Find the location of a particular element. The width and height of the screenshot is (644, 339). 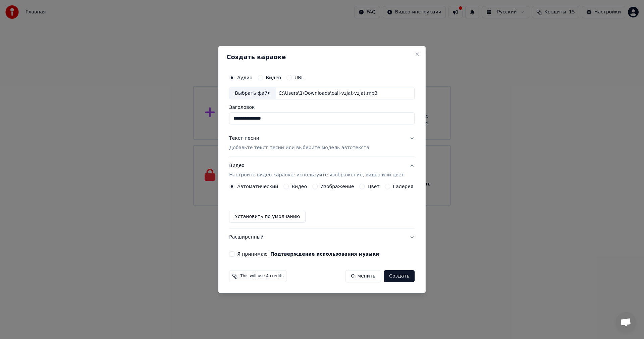

button: Создать is located at coordinates (399, 276).